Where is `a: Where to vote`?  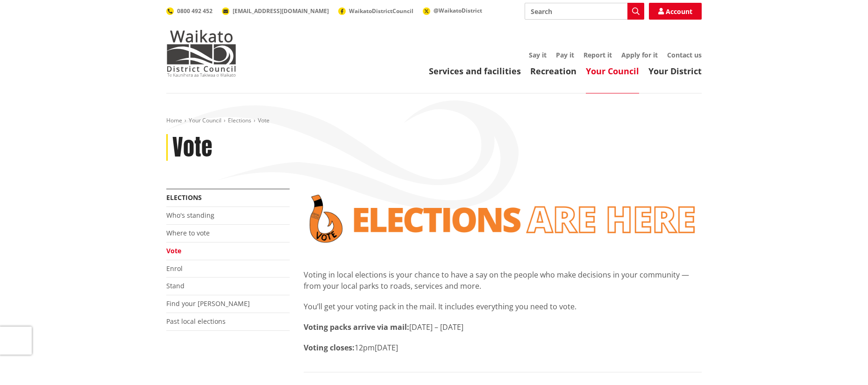 a: Where to vote is located at coordinates (188, 233).